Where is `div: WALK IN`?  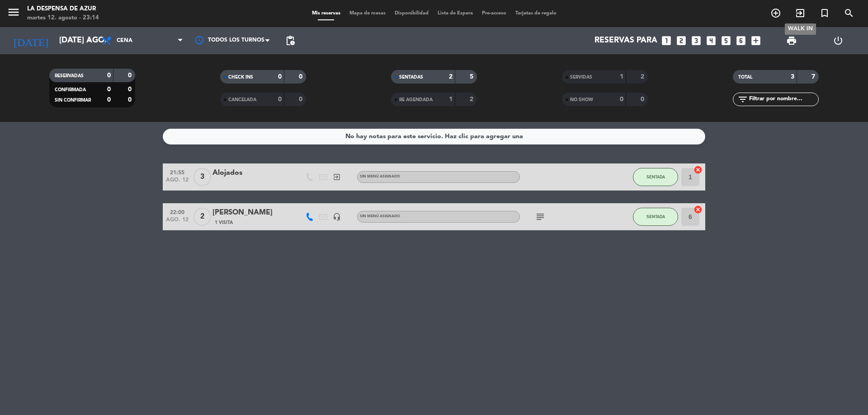 div: WALK IN is located at coordinates (800, 29).